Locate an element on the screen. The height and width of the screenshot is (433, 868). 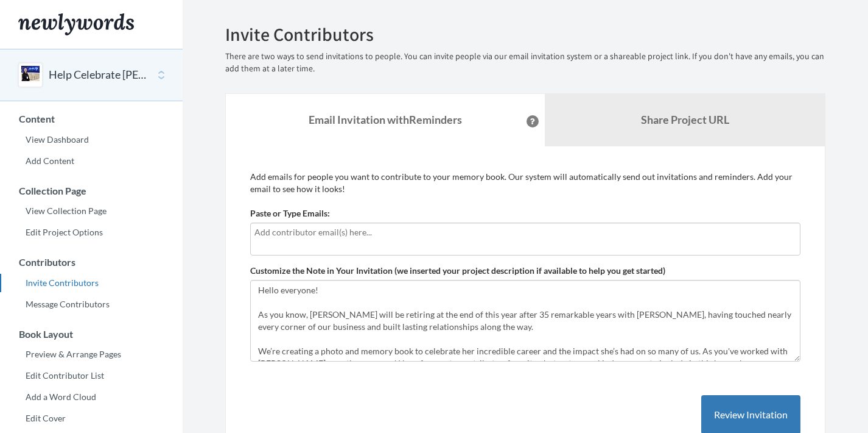
h3: Book Layout is located at coordinates (91, 334).